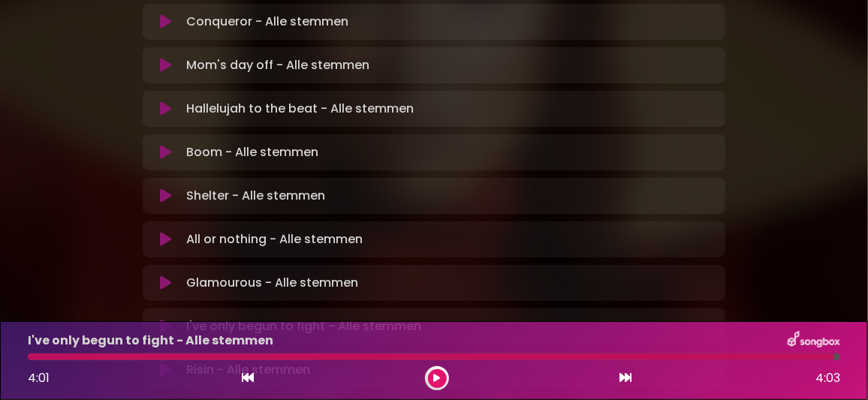  I want to click on p: Hallelujah to the beat - Alle stemmen, so click(300, 109).